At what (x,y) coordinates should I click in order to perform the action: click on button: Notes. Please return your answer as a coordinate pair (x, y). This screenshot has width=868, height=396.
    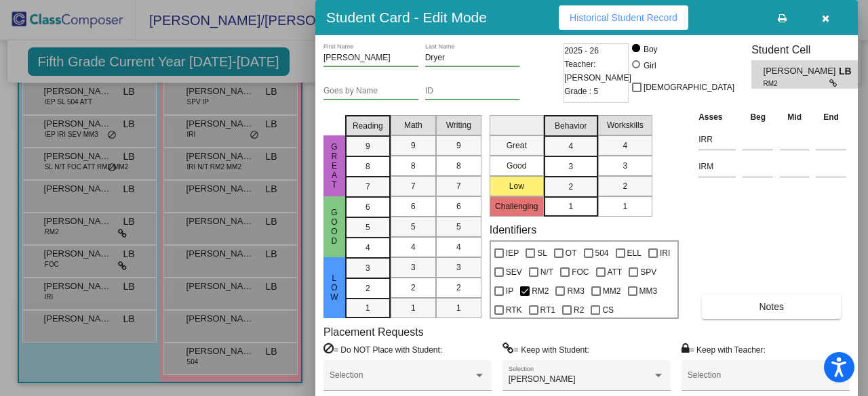
    Looking at the image, I should click on (770, 307).